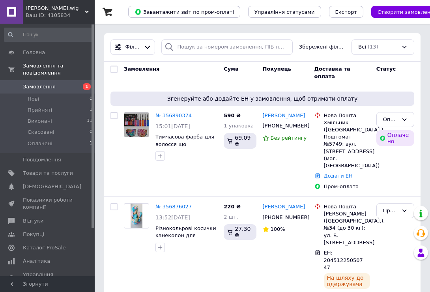  What do you see at coordinates (347, 187) in the screenshot?
I see `div: Пром-оплата` at bounding box center [347, 187].